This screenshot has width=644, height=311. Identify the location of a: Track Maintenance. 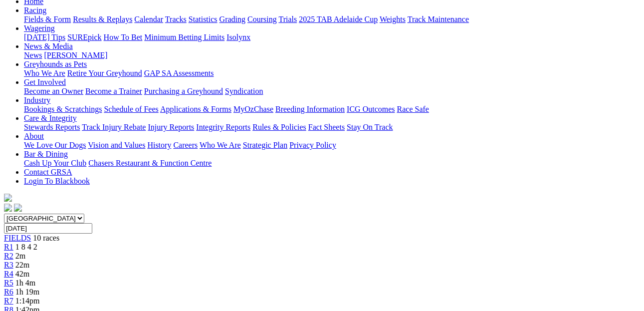
(438, 19).